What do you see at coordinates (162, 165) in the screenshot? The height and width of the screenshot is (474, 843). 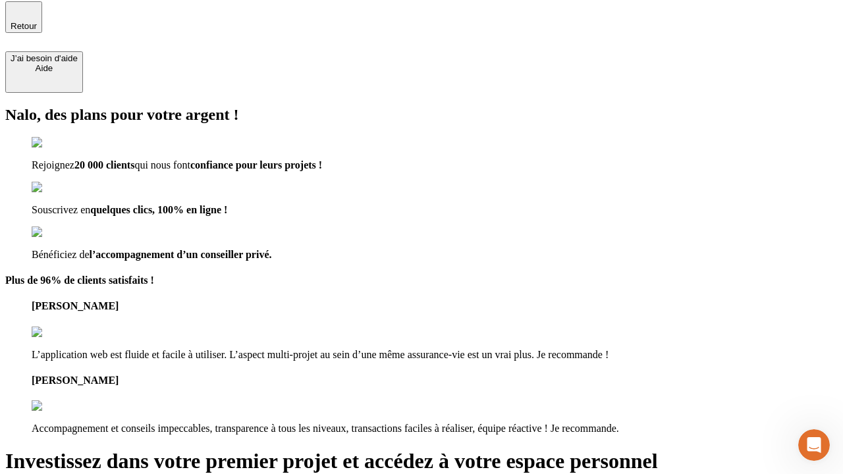 I see `span: qui nous font` at bounding box center [162, 165].